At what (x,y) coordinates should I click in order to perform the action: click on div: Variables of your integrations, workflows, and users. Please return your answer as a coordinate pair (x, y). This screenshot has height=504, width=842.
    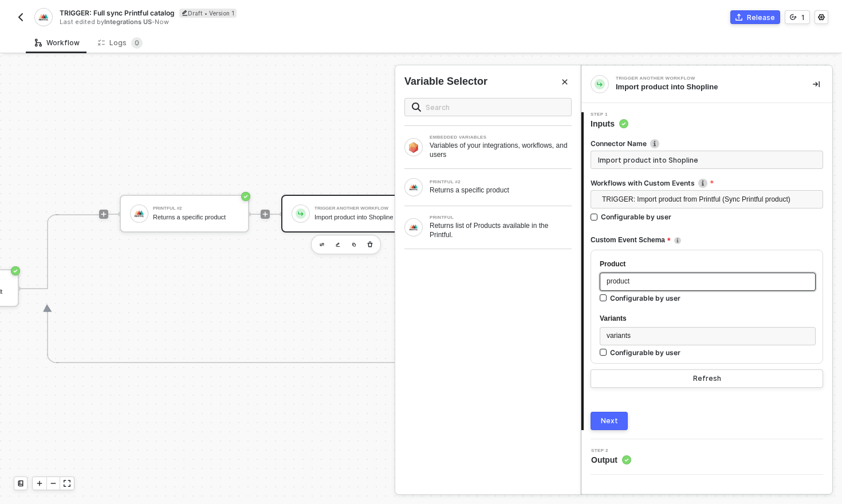
    Looking at the image, I should click on (501, 150).